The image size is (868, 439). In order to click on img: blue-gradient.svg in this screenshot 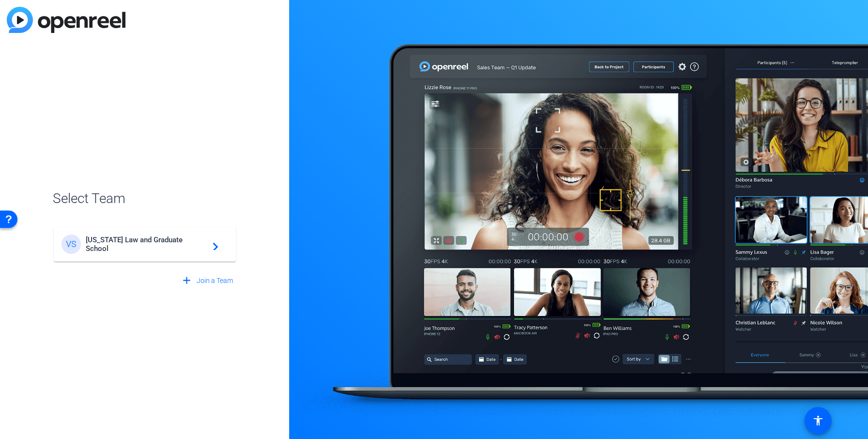, I will do `click(66, 20)`.